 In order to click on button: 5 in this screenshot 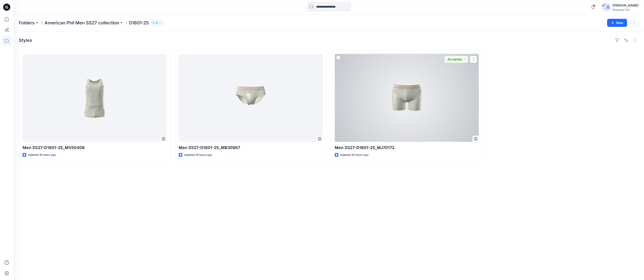, I will do `click(157, 23)`.